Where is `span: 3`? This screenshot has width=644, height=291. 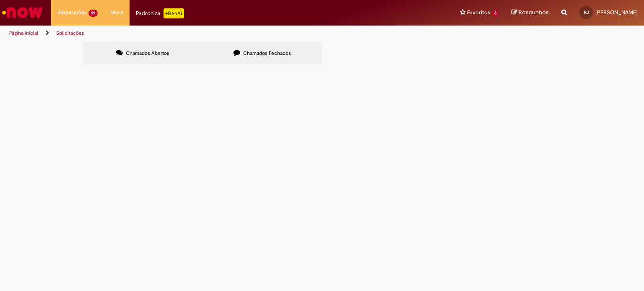 span: 3 is located at coordinates (495, 13).